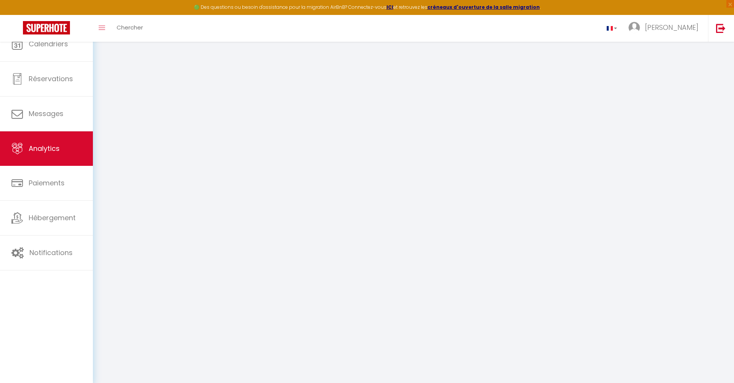  Describe the element at coordinates (721, 28) in the screenshot. I see `img: logout` at that location.